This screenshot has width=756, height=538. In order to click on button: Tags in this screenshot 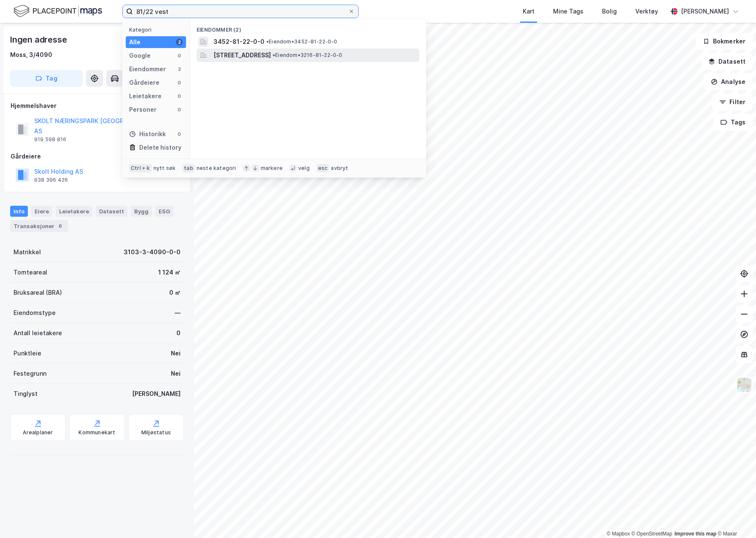, I will do `click(732, 123)`.